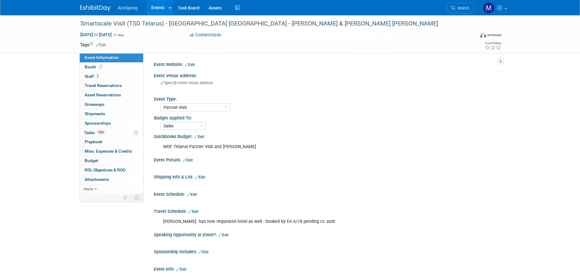 The height and width of the screenshot is (277, 580). I want to click on span: Search, so click(462, 8).